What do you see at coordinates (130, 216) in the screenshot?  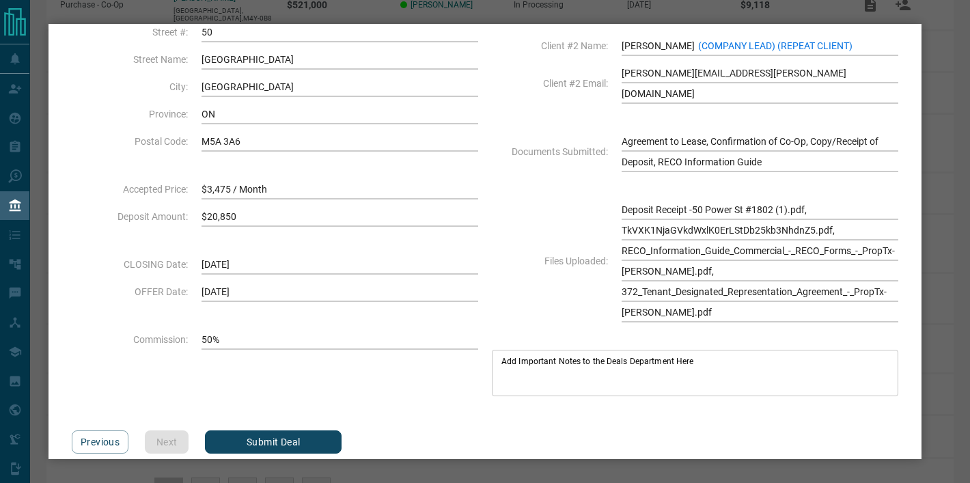 I see `span: Deposit Amount` at bounding box center [130, 216].